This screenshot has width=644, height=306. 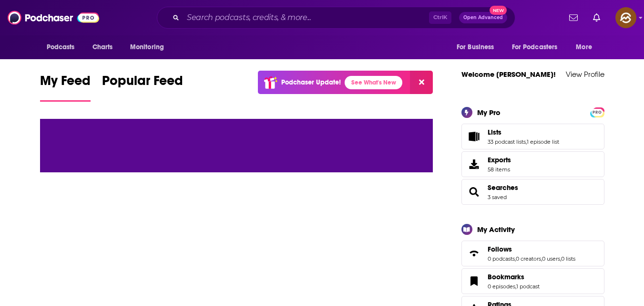 What do you see at coordinates (66, 87) in the screenshot?
I see `a: My Feed` at bounding box center [66, 87].